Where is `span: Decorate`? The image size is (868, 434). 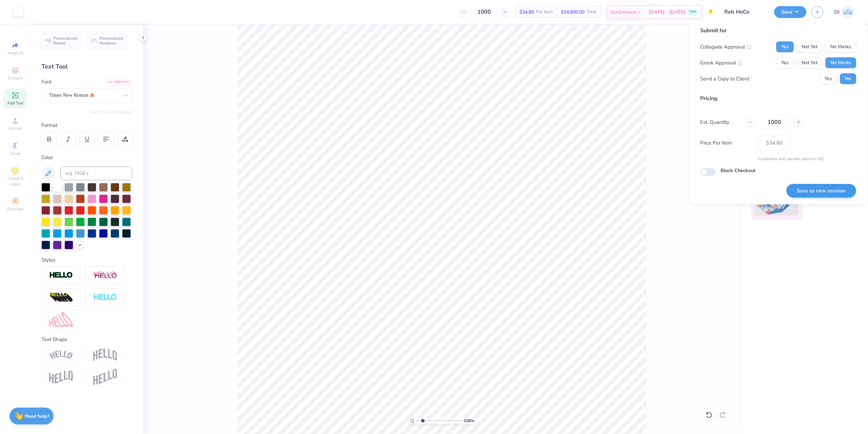 span: Decorate is located at coordinates (15, 209).